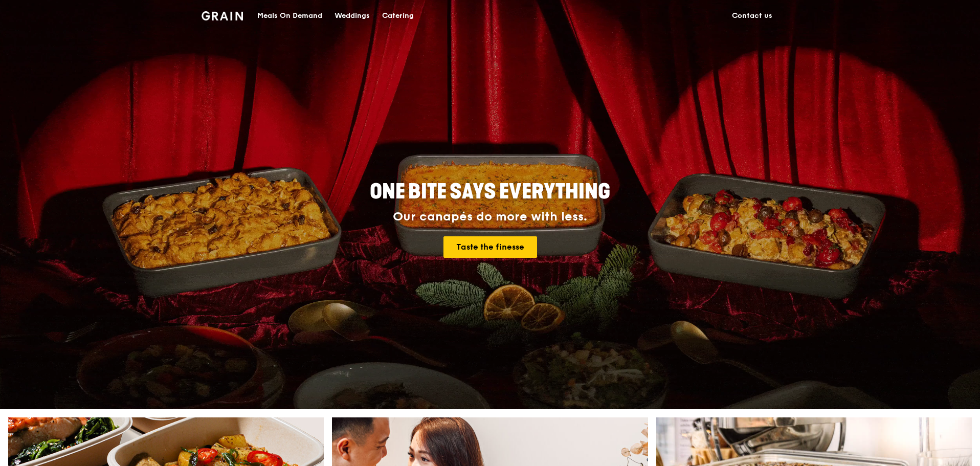  I want to click on div: Weddings, so click(352, 16).